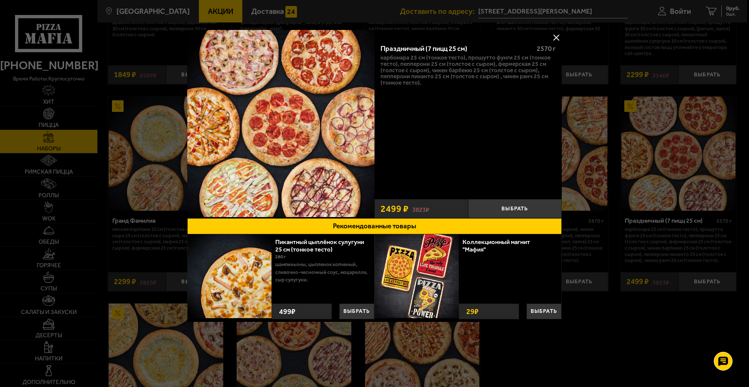 This screenshot has width=749, height=387. I want to click on p: Карбонара 25 см (тонкое тесто), Прошутто Фунги 25 см (тонкое тесто), Пепперони 25 см (толстое с с..., so click(468, 70).